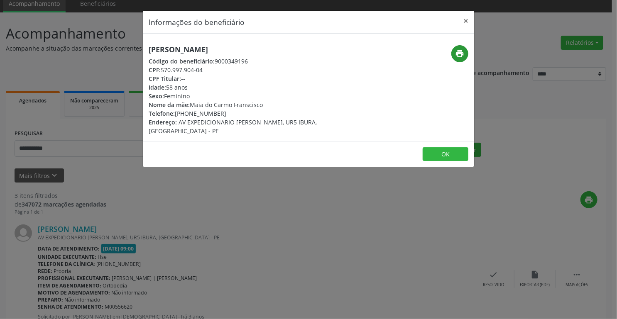  What do you see at coordinates (460, 54) in the screenshot?
I see `button: print` at bounding box center [460, 54].